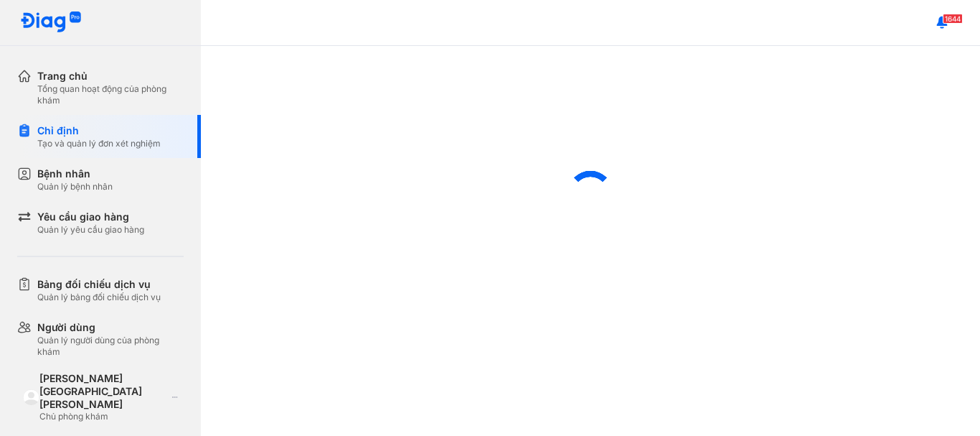  I want to click on div: Tổng quan hoạt động của phòng khám, so click(111, 95).